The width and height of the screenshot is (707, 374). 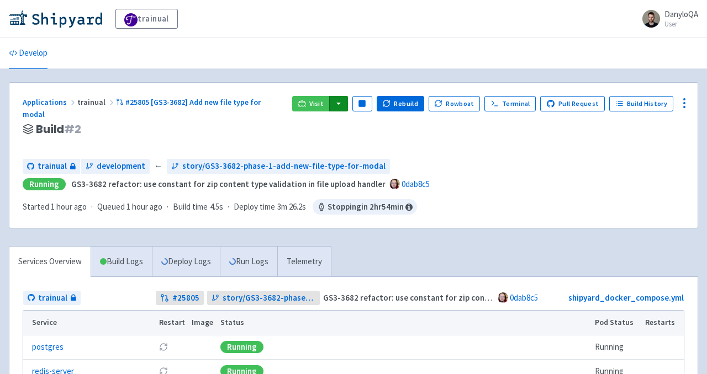 What do you see at coordinates (55, 206) in the screenshot?
I see `span: Started` at bounding box center [55, 206].